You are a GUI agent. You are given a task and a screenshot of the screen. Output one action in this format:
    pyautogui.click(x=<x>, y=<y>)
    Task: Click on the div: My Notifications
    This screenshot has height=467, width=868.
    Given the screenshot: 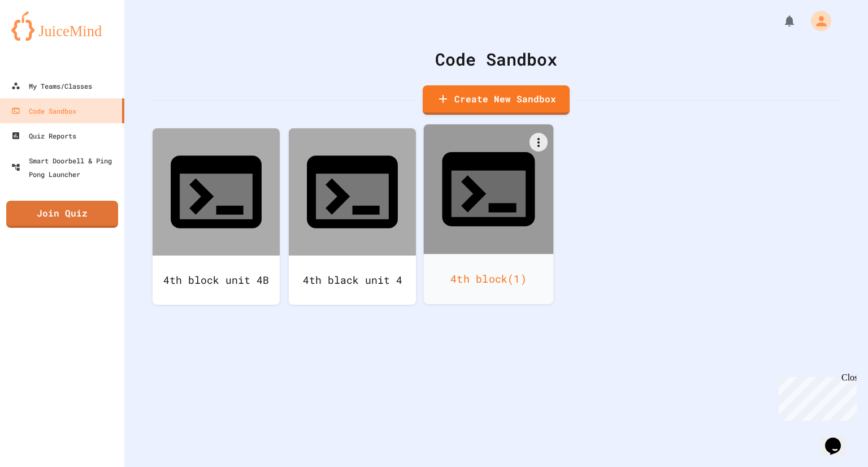 What is the action you would take?
    pyautogui.click(x=780, y=21)
    